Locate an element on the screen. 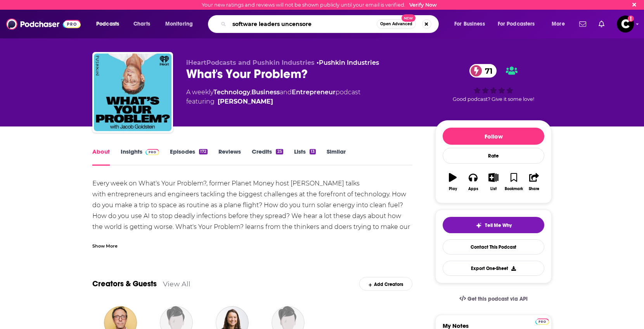  button: tell me why sparkleTell Me Why is located at coordinates (493, 225).